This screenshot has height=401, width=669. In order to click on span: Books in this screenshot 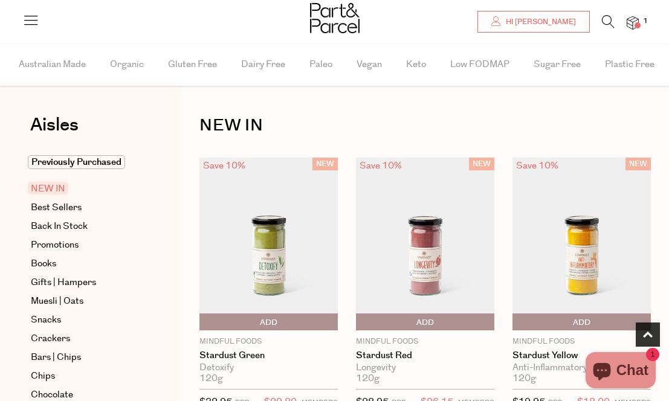, I will do `click(44, 264)`.